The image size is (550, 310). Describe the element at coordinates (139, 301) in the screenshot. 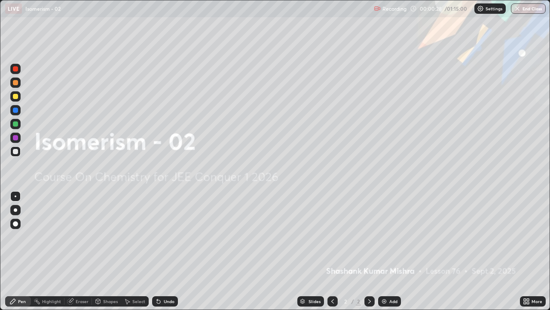

I see `div: Select` at that location.